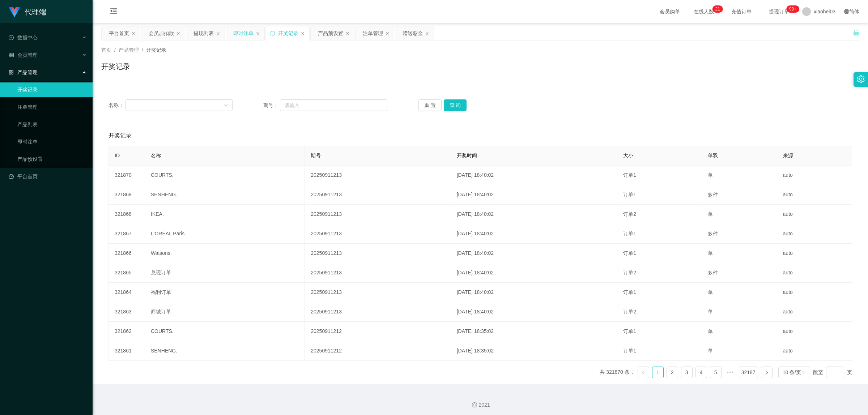 This screenshot has width=868, height=415. Describe the element at coordinates (330, 33) in the screenshot. I see `div: 产品预设置` at that location.